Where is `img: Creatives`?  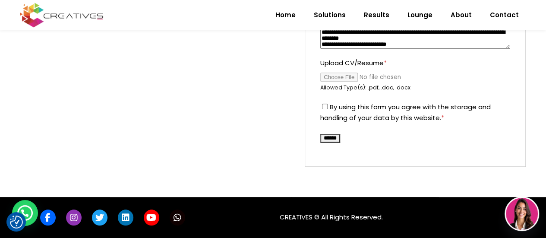
img: Creatives is located at coordinates (62, 15).